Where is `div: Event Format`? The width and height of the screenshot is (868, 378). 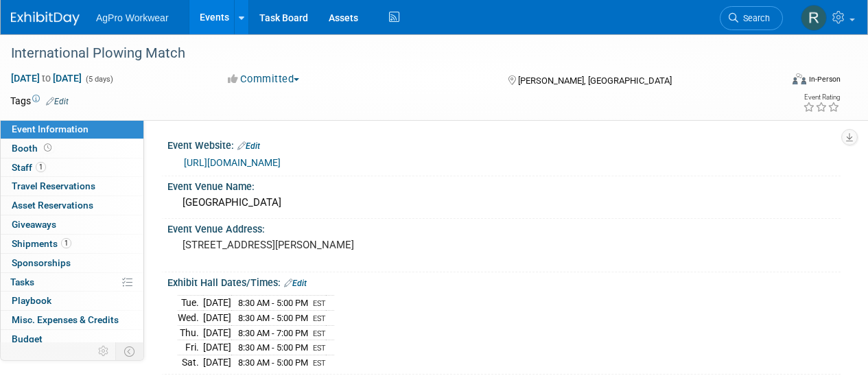
div: Event Format is located at coordinates (779, 82).